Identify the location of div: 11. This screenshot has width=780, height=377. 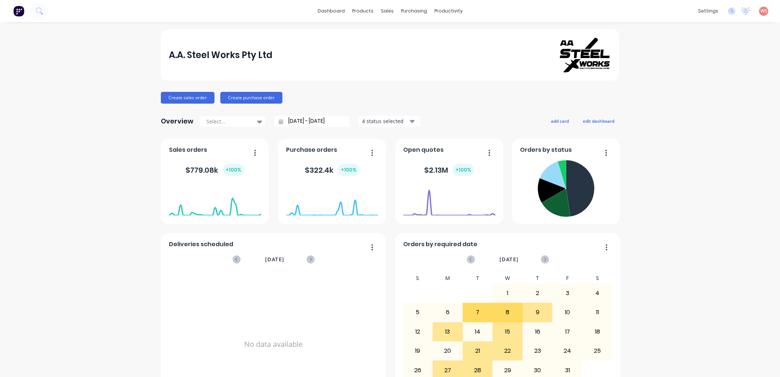
(598, 312).